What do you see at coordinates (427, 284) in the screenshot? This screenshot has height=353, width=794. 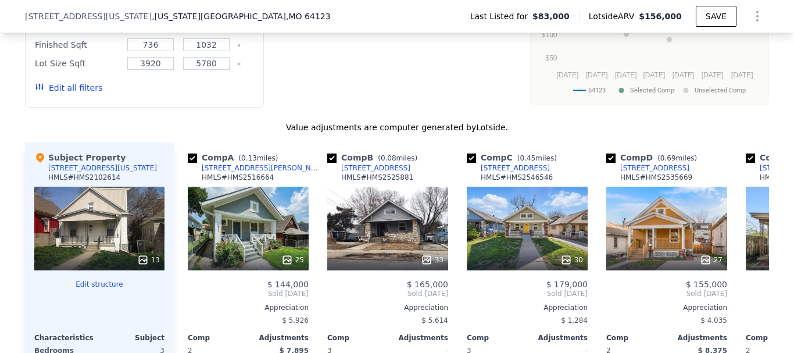 I see `span: $ 165,000` at bounding box center [427, 284].